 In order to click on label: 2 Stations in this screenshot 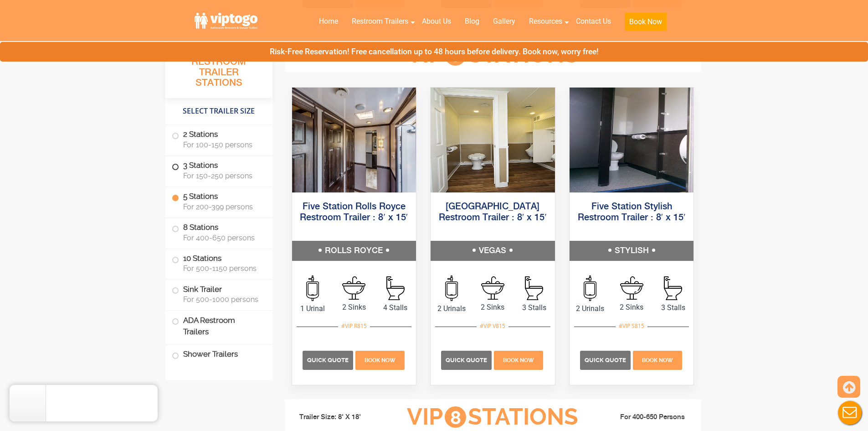, I will do `click(219, 139)`.